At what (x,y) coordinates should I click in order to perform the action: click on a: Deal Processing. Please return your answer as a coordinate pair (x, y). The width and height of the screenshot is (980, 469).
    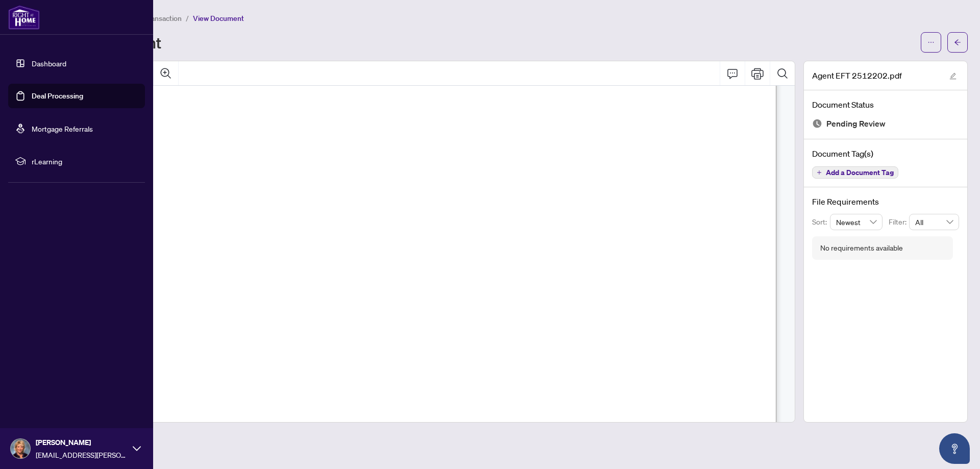
    Looking at the image, I should click on (57, 96).